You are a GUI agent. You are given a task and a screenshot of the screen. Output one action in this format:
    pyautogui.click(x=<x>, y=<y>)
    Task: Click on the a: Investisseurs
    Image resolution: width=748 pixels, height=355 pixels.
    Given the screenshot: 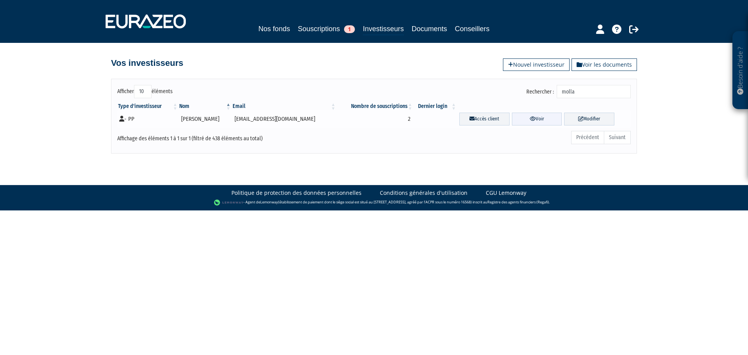 What is the action you would take?
    pyautogui.click(x=383, y=29)
    